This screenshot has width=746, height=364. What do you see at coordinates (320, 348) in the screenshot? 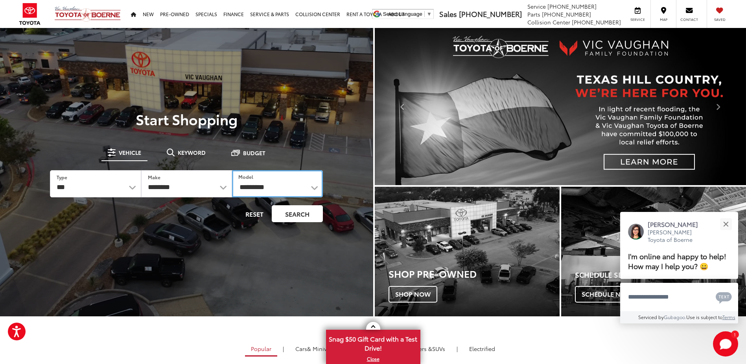
I see `span: & Minivan` at bounding box center [320, 348].